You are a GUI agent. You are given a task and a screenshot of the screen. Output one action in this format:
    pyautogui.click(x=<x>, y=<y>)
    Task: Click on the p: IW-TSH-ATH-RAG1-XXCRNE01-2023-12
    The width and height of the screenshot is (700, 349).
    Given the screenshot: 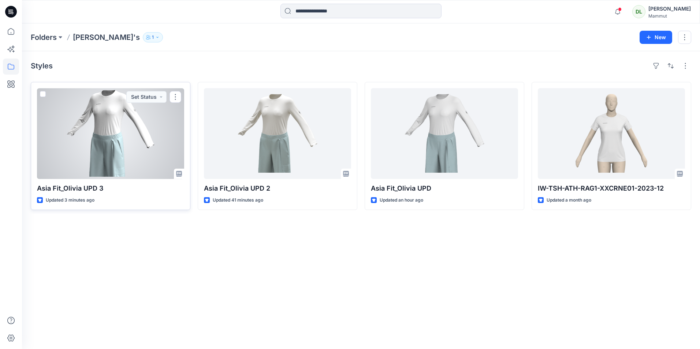 What is the action you would take?
    pyautogui.click(x=612, y=189)
    